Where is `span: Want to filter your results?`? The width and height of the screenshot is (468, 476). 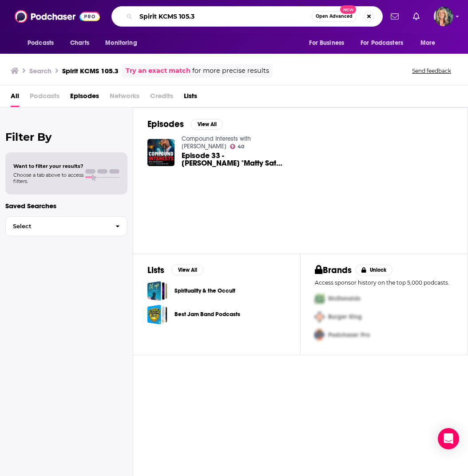 span: Want to filter your results? is located at coordinates (49, 166).